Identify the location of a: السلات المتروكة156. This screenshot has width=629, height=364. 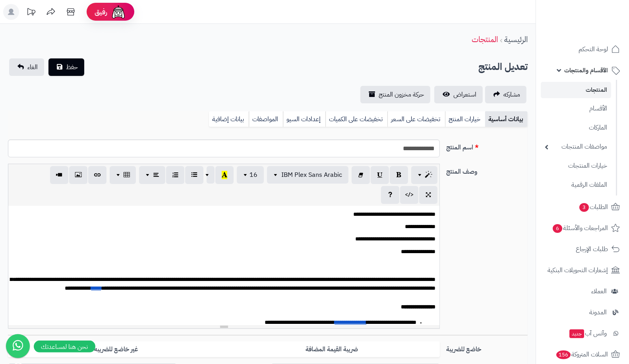
(583, 355).